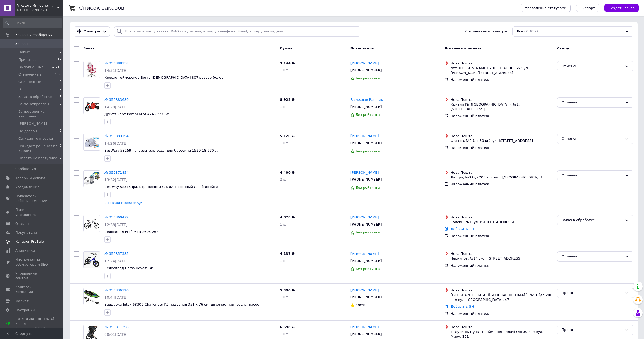 This screenshot has height=339, width=644. I want to click on a: № 356883194, so click(116, 136).